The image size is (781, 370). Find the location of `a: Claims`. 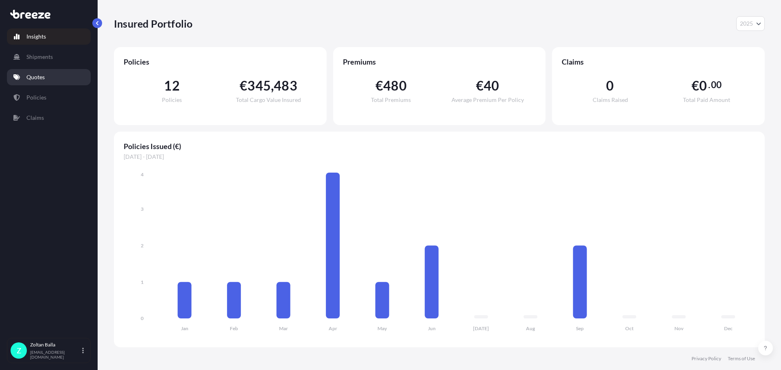

a: Claims is located at coordinates (49, 118).